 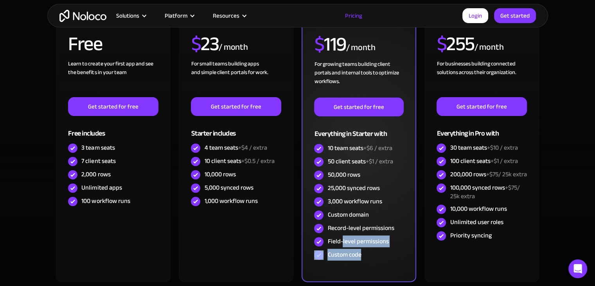 I want to click on div: Free includes, so click(x=113, y=128).